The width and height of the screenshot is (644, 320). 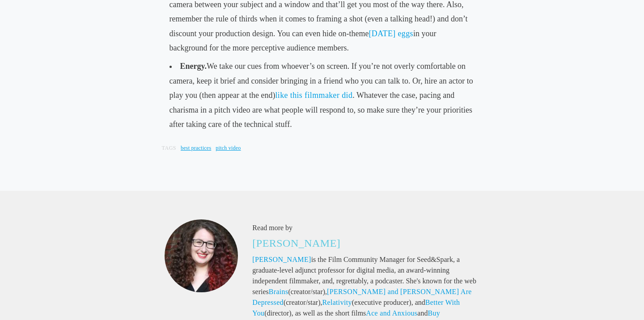 I want to click on p: Tags, so click(x=169, y=148).